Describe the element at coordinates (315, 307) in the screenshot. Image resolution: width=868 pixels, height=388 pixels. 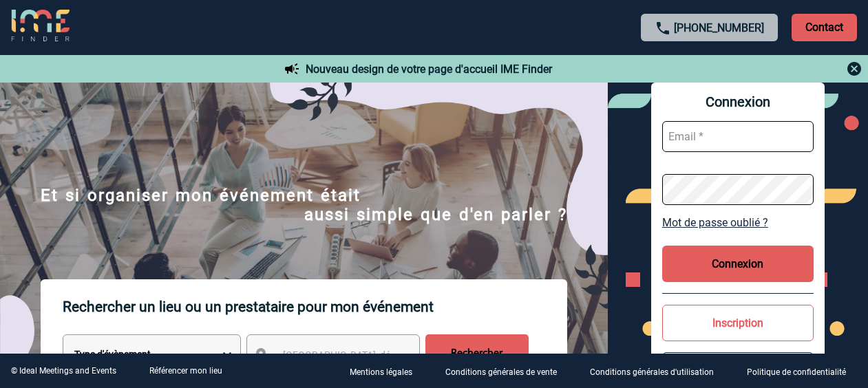
I see `p: Rechercher un lieu ou un prestataire pour mon événement` at that location.